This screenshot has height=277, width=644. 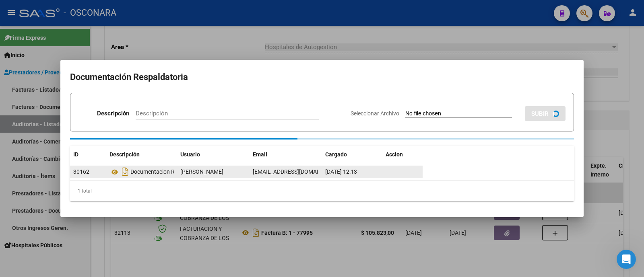 I want to click on span: Email, so click(x=260, y=154).